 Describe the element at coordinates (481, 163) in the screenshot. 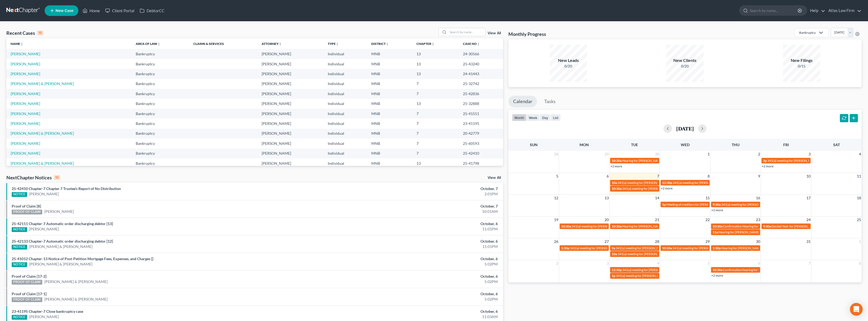

I see `td: 25-41798` at that location.